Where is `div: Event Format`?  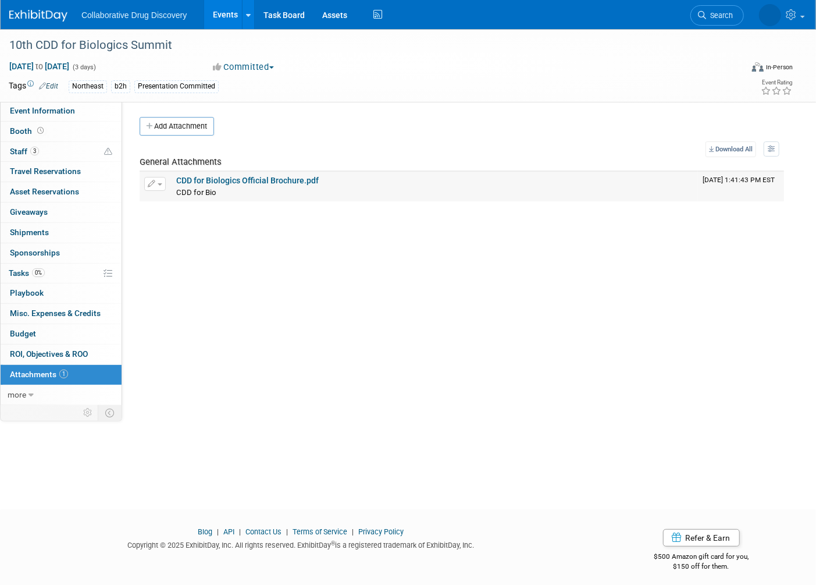
div: Event Format is located at coordinates (735, 69).